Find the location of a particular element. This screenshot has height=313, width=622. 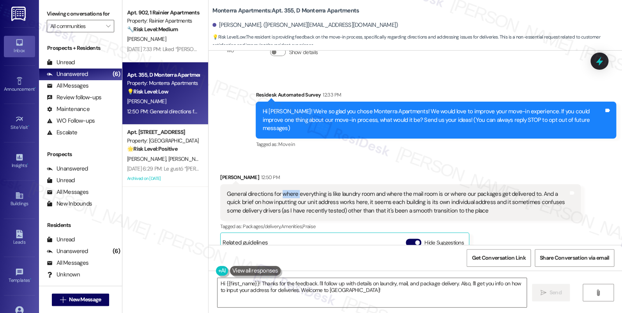

button: Get Conversation Link is located at coordinates (498, 258).